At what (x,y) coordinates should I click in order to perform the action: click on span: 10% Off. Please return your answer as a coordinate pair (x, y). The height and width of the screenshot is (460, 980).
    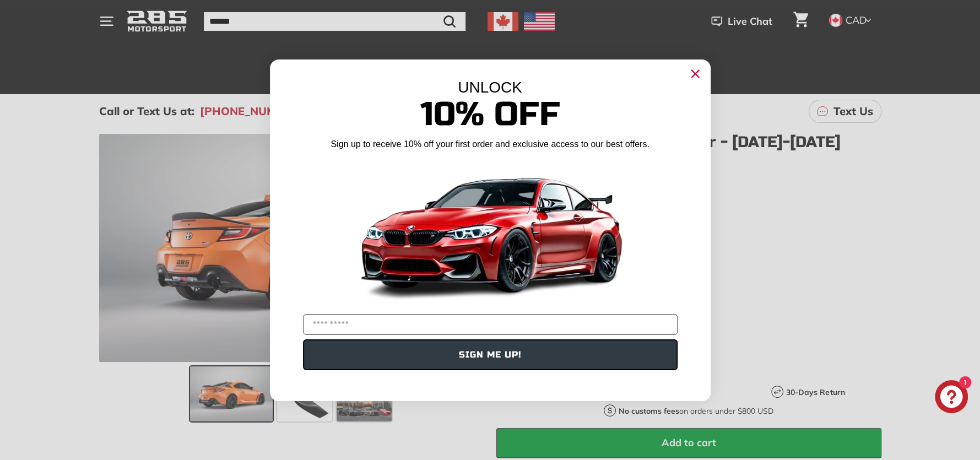
    Looking at the image, I should click on (490, 114).